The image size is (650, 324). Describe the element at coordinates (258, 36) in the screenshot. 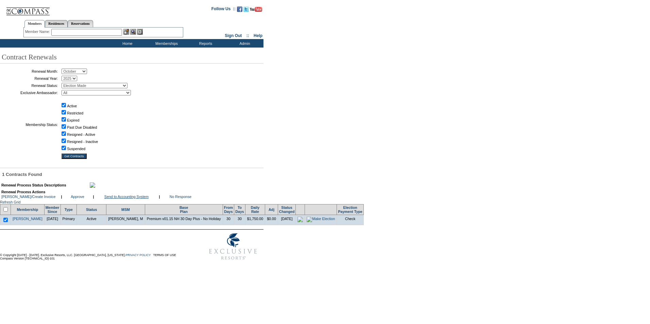

I see `a: Help` at that location.